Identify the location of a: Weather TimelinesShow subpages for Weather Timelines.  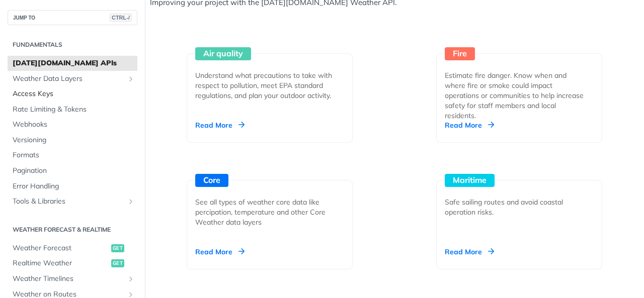
(73, 279).